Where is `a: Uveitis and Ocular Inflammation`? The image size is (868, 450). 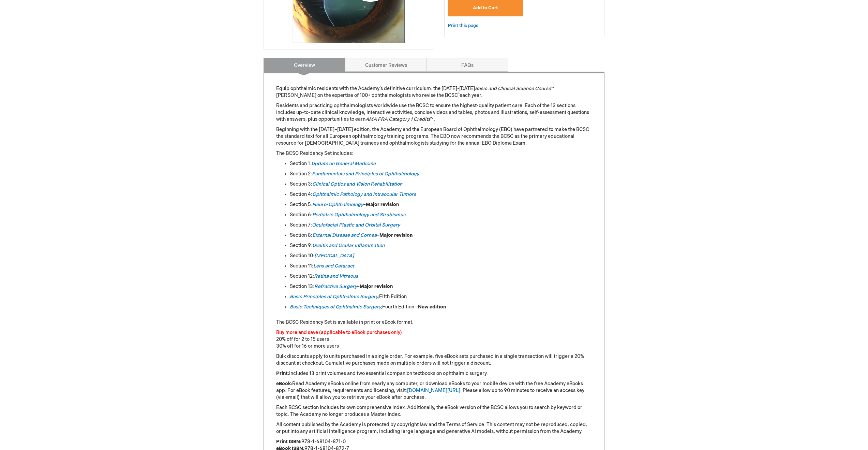 a: Uveitis and Ocular Inflammation is located at coordinates (349, 245).